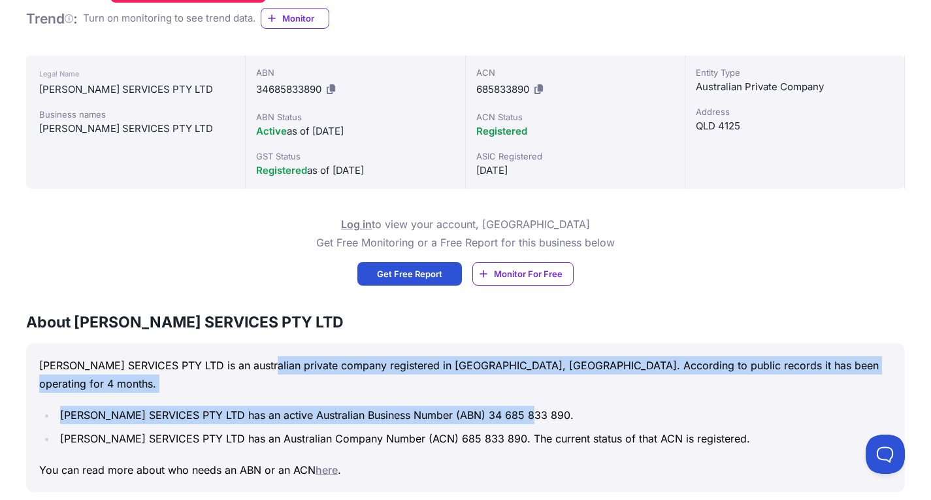  What do you see at coordinates (575, 156) in the screenshot?
I see `div: ASIC Registered` at bounding box center [575, 156].